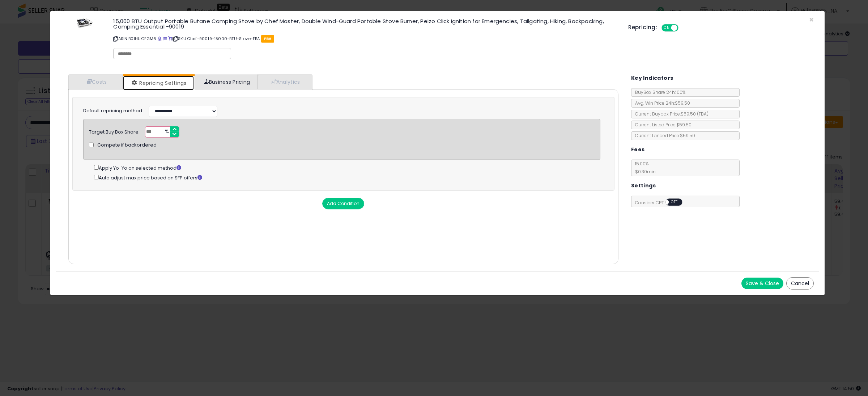  Describe the element at coordinates (667, 28) in the screenshot. I see `span: ON` at that location.